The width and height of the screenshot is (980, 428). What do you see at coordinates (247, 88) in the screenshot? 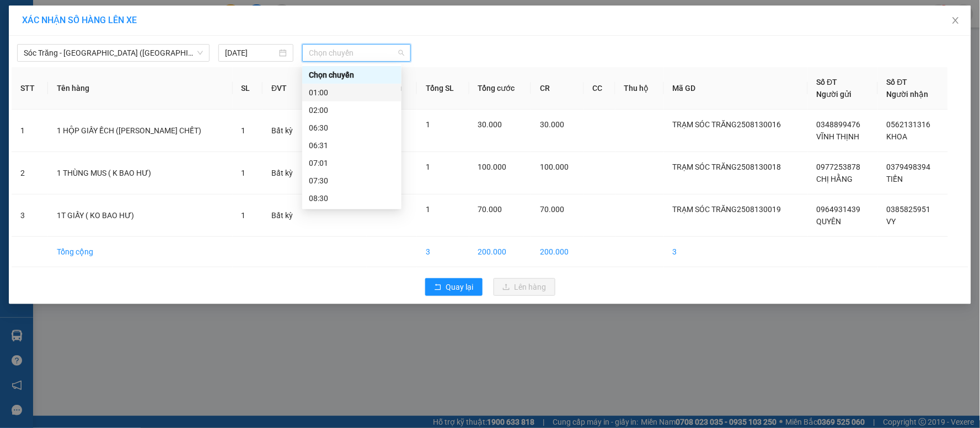
I see `th: SL` at bounding box center [247, 88].